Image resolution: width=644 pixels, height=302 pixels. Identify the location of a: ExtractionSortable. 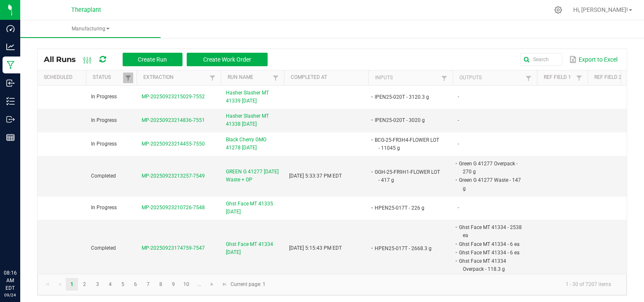
(175, 78).